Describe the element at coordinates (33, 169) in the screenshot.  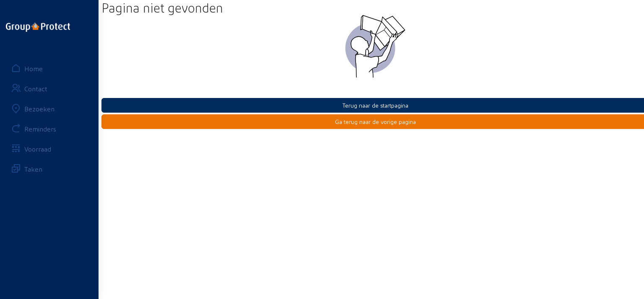
I see `div: Taken` at that location.